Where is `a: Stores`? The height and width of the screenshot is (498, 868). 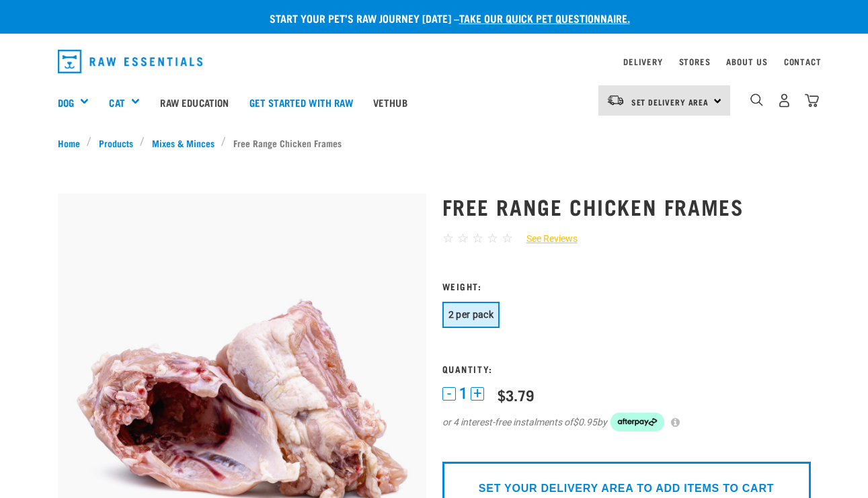 a: Stores is located at coordinates (694, 61).